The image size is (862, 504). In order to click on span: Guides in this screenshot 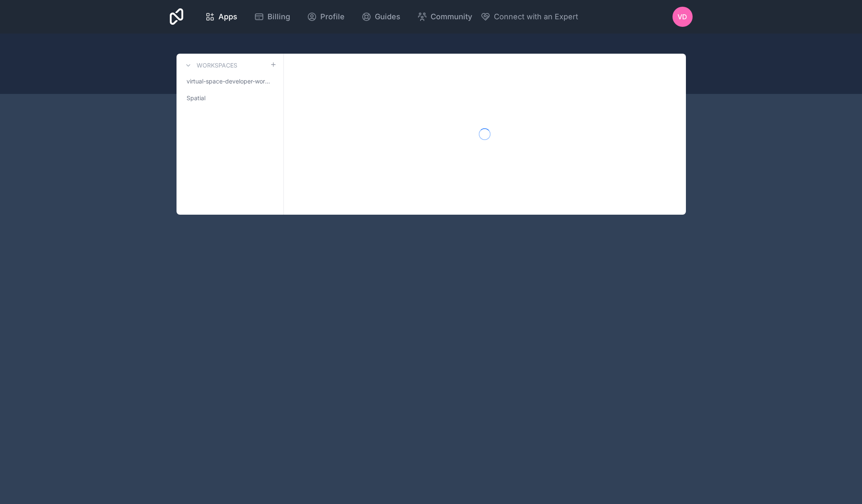, I will do `click(388, 16)`.